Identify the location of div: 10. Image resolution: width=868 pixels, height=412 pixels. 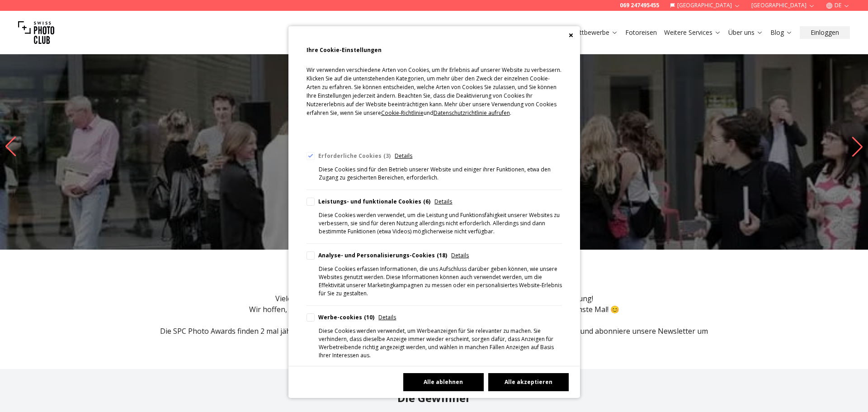
(369, 318).